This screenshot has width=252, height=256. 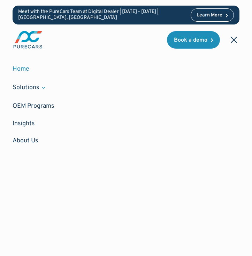 What do you see at coordinates (210, 15) in the screenshot?
I see `div: Learn More` at bounding box center [210, 15].